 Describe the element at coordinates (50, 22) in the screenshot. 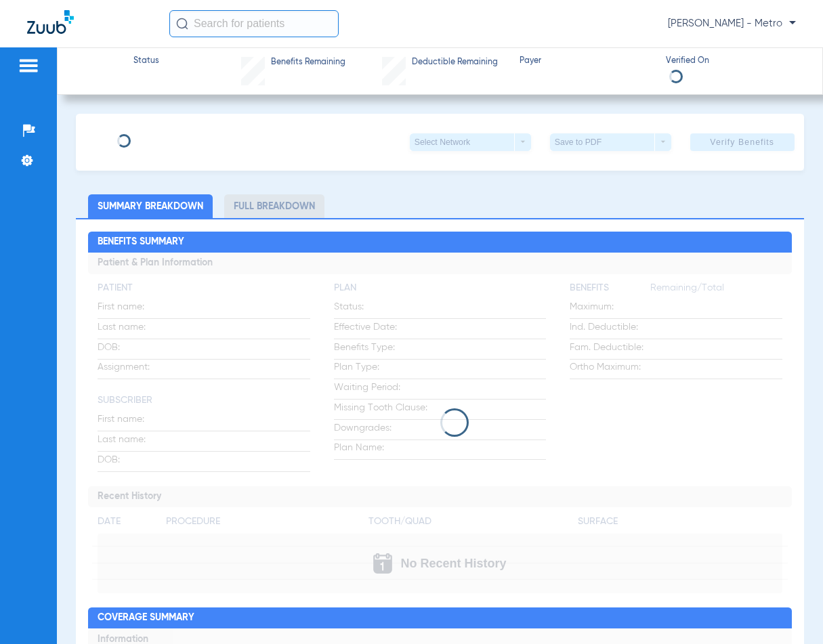

I see `img: Zuub Logo` at that location.